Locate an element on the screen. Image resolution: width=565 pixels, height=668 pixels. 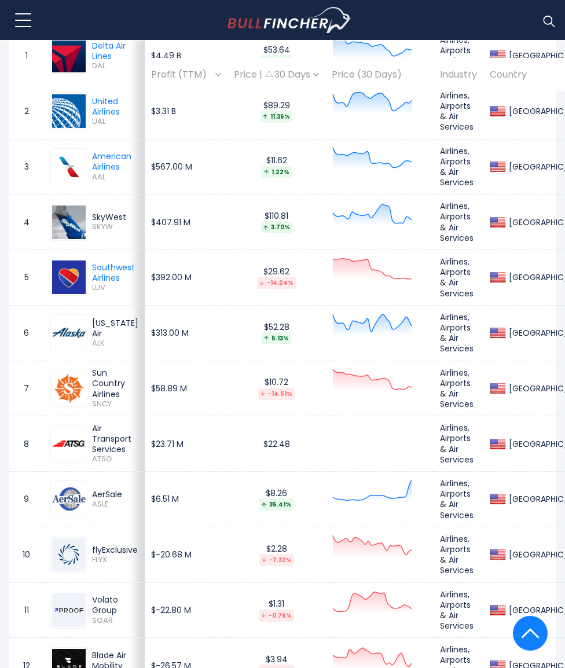
span: UAL is located at coordinates (115, 122).